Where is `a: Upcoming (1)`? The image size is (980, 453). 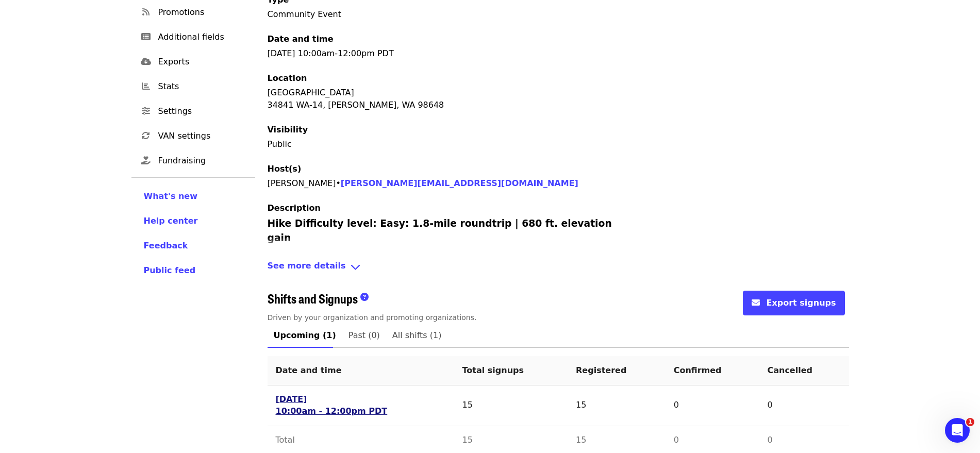
a: Upcoming (1) is located at coordinates (305, 336).